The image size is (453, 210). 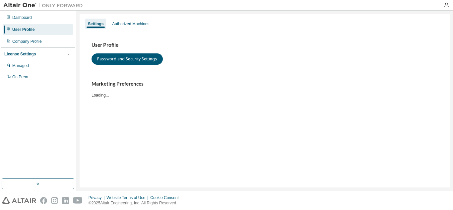 I want to click on div: Cookie Consent, so click(x=166, y=198).